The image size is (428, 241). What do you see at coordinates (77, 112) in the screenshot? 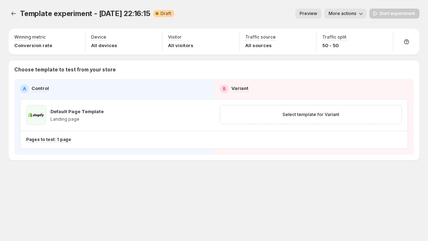
I see `p: Default Page Template` at bounding box center [77, 112].